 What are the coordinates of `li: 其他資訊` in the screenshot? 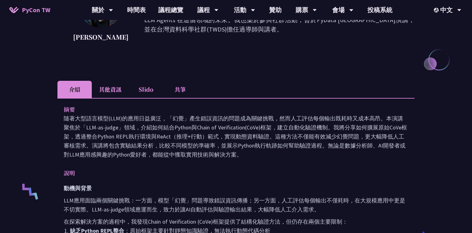 It's located at (110, 89).